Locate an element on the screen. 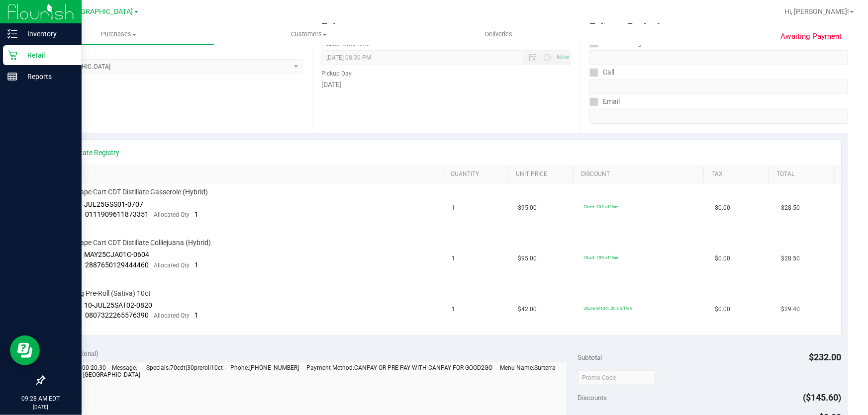 The height and width of the screenshot is (415, 868). inline-svg: Retail is located at coordinates (12, 55).